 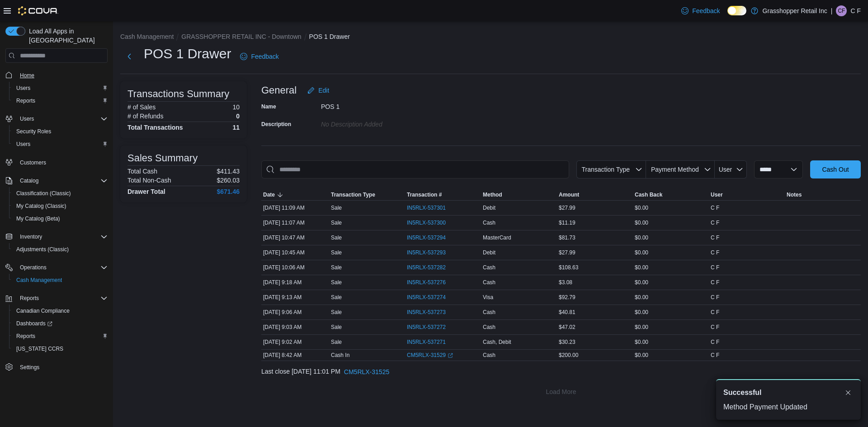 What do you see at coordinates (795, 11) in the screenshot?
I see `p: Grasshopper Retail Inc` at bounding box center [795, 11].